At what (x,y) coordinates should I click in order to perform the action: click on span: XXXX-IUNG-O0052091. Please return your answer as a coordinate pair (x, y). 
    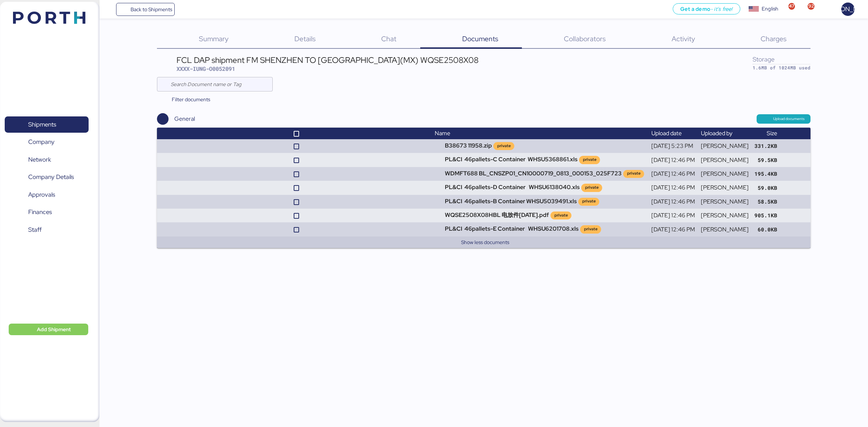
    Looking at the image, I should click on (206, 68).